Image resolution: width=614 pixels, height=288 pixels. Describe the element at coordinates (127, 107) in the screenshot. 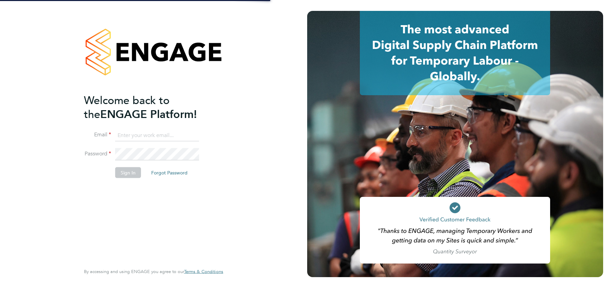

I see `span: Welcome back to the` at that location.